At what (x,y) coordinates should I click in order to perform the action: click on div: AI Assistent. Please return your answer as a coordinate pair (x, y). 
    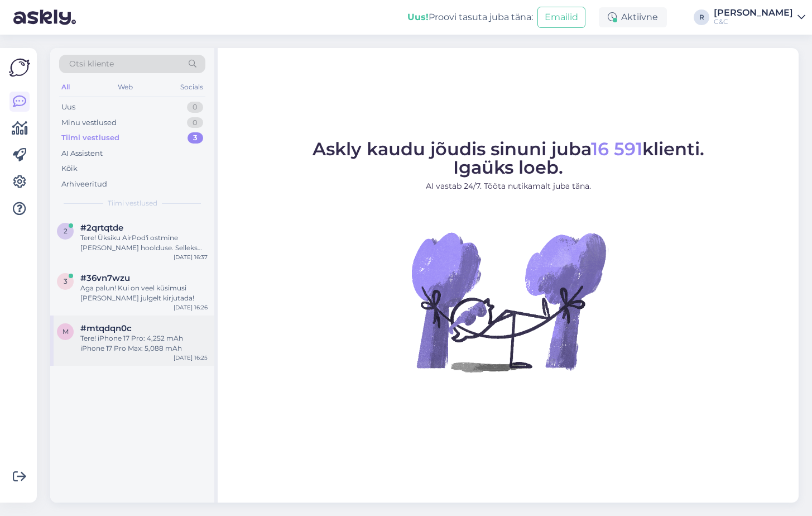
    Looking at the image, I should click on (82, 154).